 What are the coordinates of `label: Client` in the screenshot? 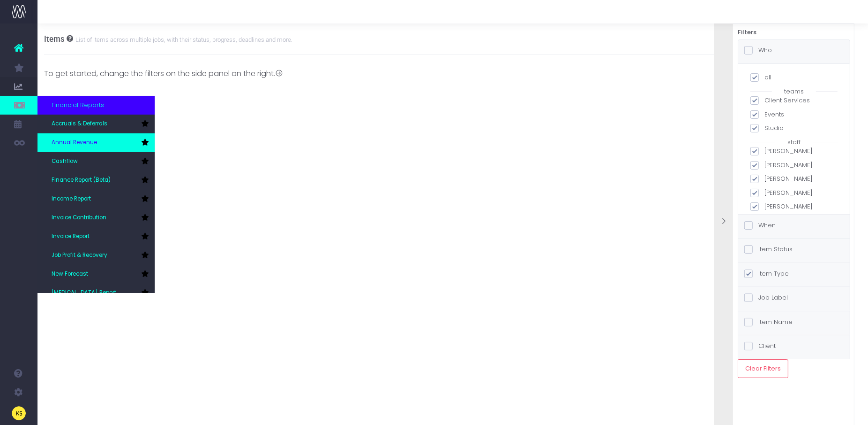 It's located at (760, 346).